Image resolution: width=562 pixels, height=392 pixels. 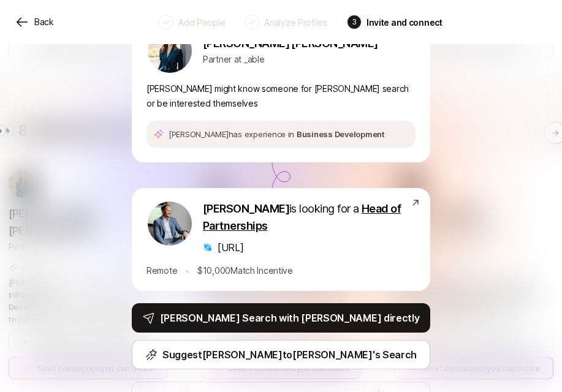 What do you see at coordinates (405, 22) in the screenshot?
I see `p: Invite and connect` at bounding box center [405, 22].